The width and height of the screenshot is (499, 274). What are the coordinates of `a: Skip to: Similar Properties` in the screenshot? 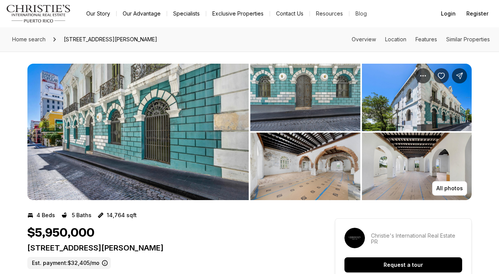 It's located at (468, 39).